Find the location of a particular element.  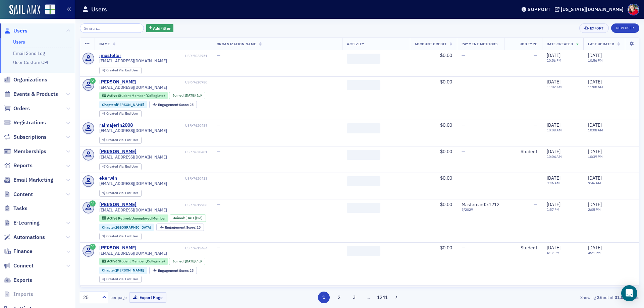

time: 11:08 AM is located at coordinates (596, 87).